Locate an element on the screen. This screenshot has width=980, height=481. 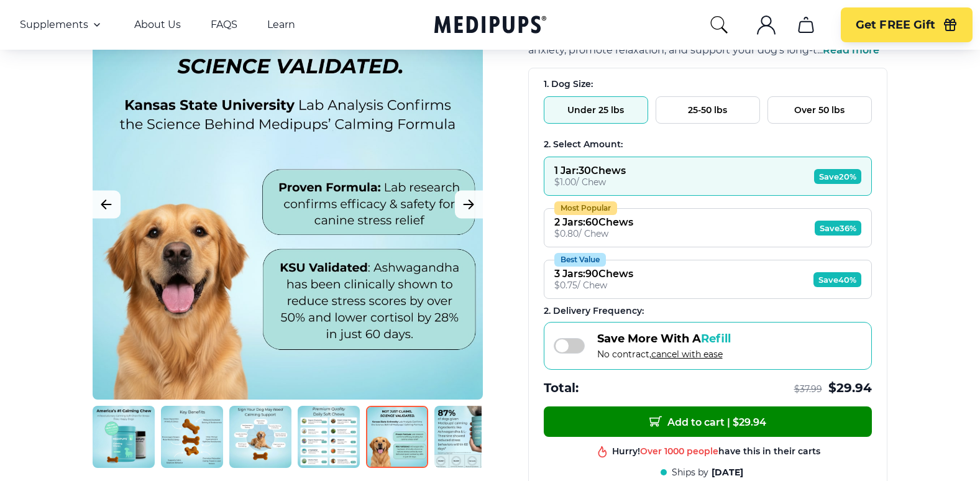
button: Next Image is located at coordinates (469, 205).